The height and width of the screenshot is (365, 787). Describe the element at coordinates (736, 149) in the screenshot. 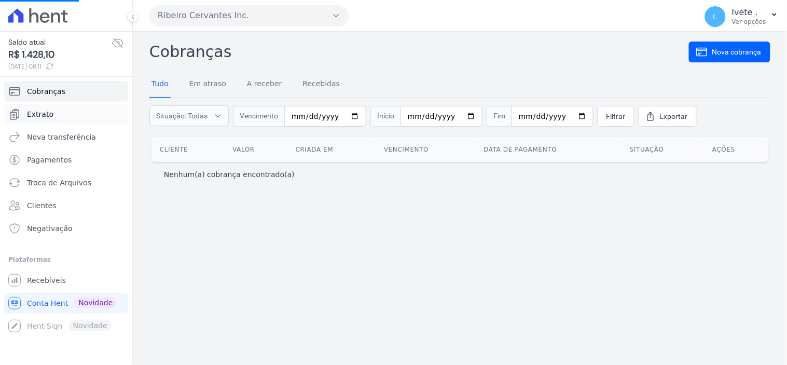

I see `th: Ações` at that location.